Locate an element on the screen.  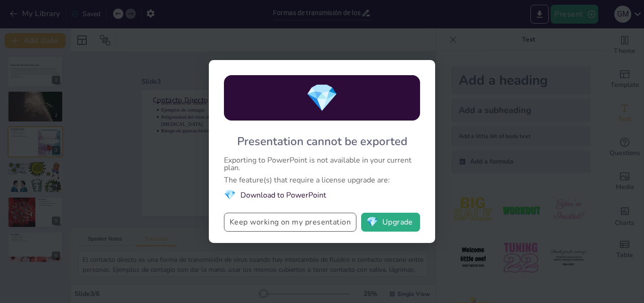
button: diamondUpgrade is located at coordinates (390, 222).